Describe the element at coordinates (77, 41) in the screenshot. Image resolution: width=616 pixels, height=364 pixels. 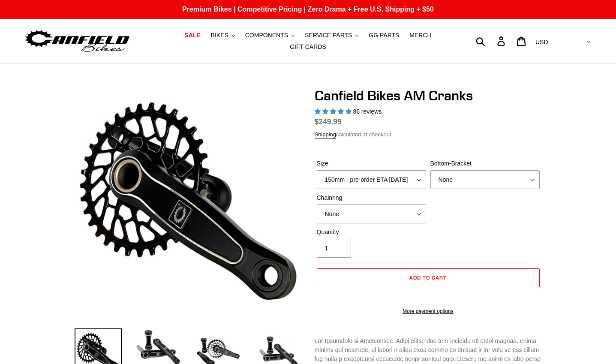
I see `img: Canfield Bikes` at that location.